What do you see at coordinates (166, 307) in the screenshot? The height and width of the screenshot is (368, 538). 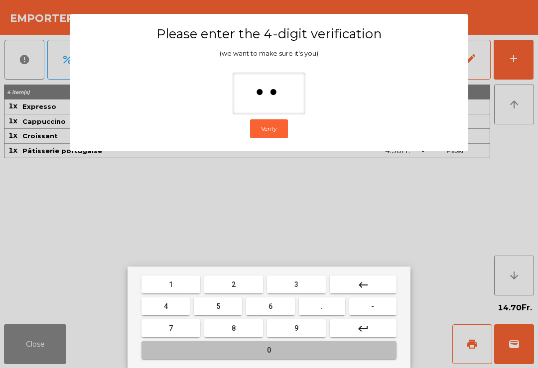 I see `span: 4` at bounding box center [166, 307].